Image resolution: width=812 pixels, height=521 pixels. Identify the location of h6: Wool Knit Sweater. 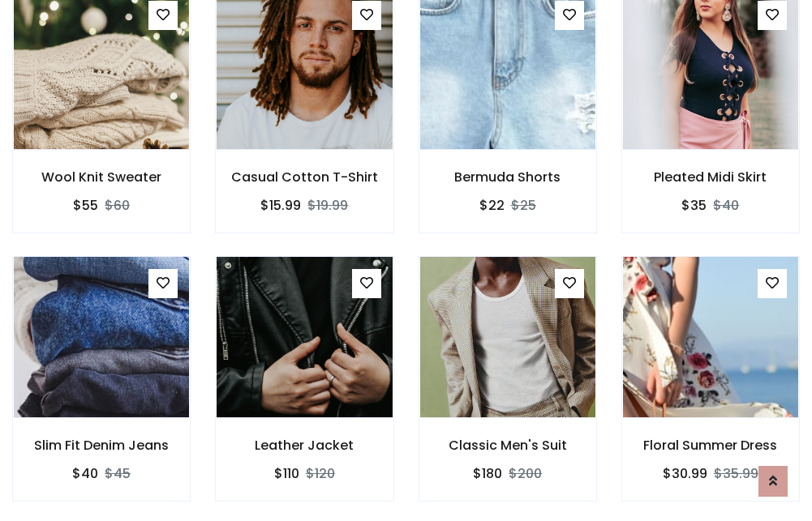
(101, 177).